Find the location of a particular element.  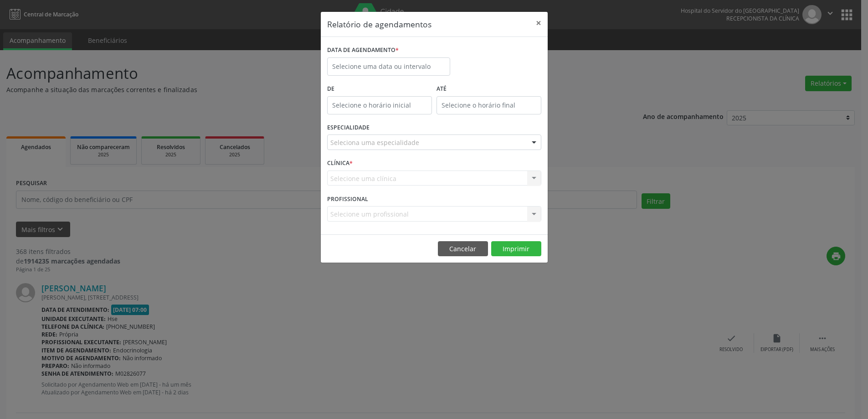

button: Cancelar is located at coordinates (463, 249).